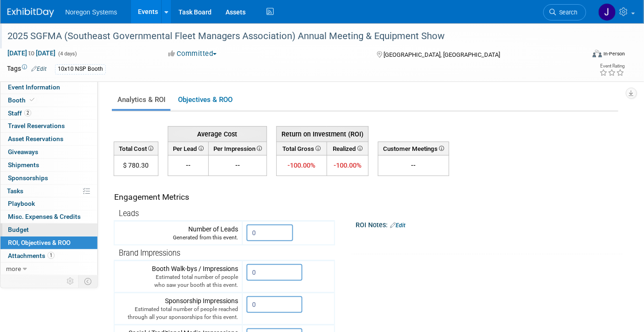  Describe the element at coordinates (34, 87) in the screenshot. I see `span: Event Information` at that location.